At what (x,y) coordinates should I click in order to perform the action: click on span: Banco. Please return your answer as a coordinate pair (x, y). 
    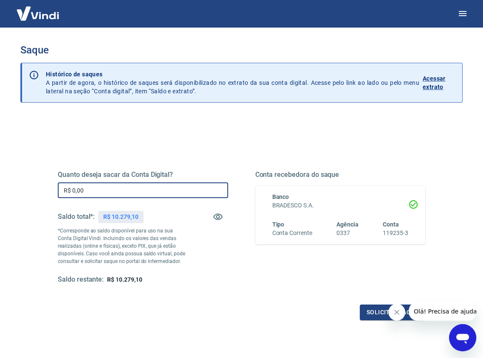
    Looking at the image, I should click on (281, 197).